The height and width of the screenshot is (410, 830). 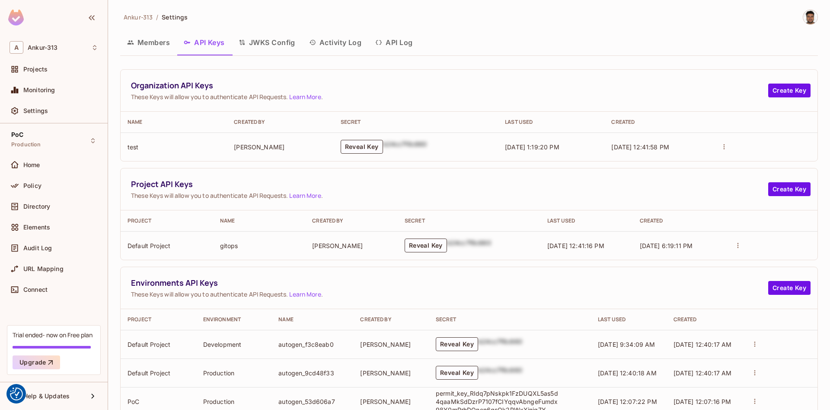 I want to click on span: Workspace: Ankur-313, so click(x=42, y=48).